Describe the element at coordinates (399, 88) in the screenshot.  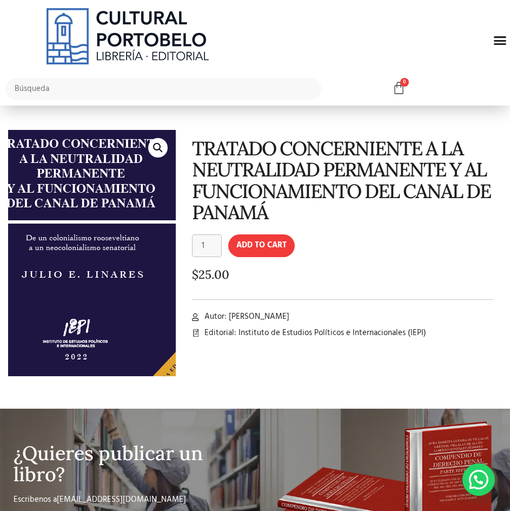
I see `a: 0` at that location.